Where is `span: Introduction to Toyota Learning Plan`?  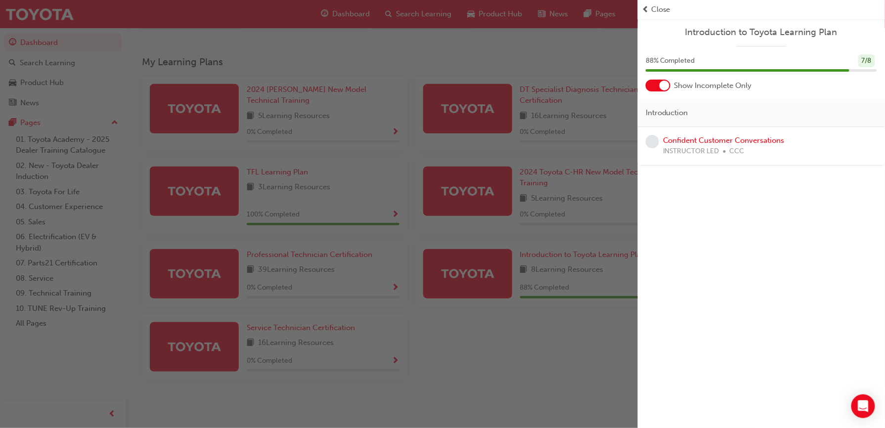
span: Introduction to Toyota Learning Plan is located at coordinates (762, 32).